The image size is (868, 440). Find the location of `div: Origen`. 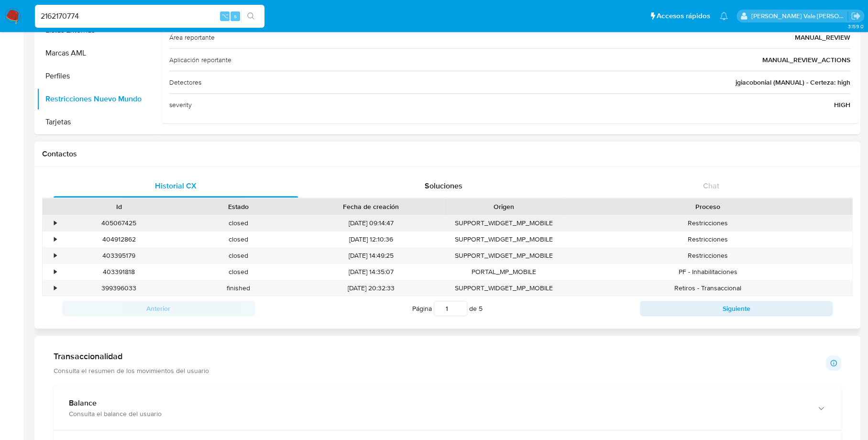

div: Origen is located at coordinates (504, 206).